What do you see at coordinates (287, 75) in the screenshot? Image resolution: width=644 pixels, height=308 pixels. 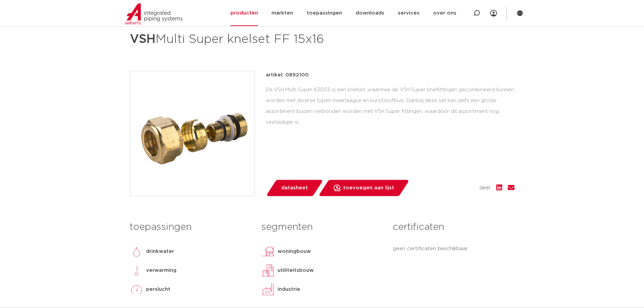 I see `p: artikel: 0892100` at bounding box center [287, 75].